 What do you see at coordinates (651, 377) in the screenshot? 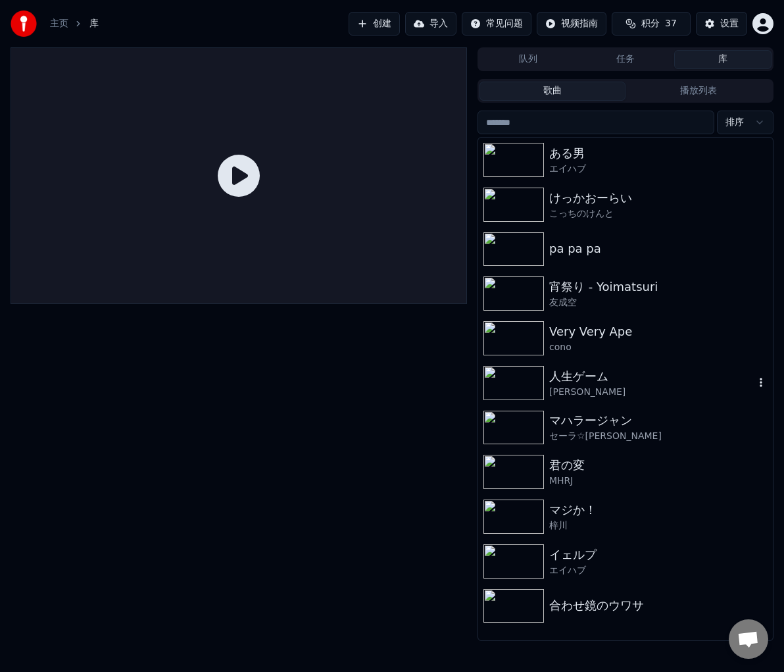
I see `div: 人生ゲーム` at bounding box center [651, 377].